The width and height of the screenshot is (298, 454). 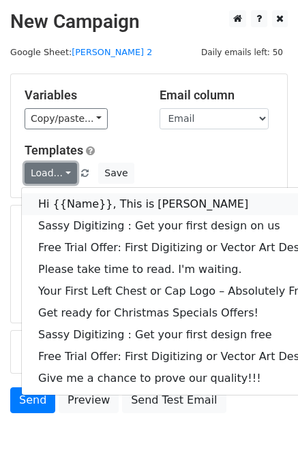 I want to click on a: Daily emails left: 50, so click(x=242, y=52).